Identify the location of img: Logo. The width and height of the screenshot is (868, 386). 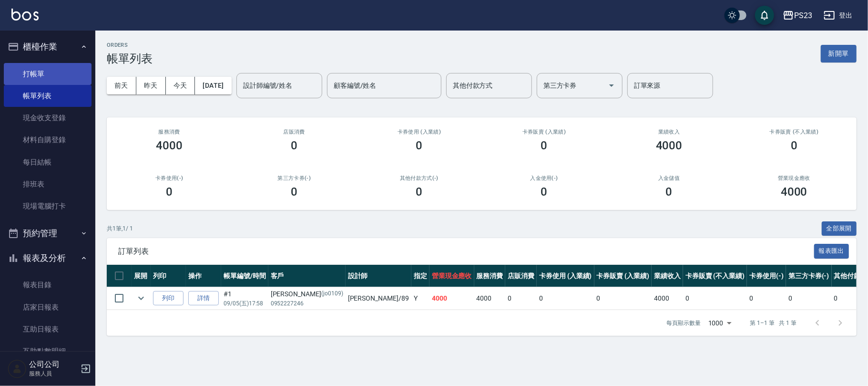
(25, 14).